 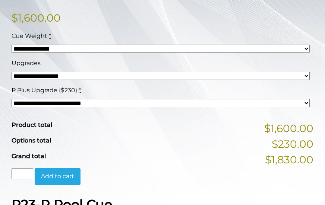 What do you see at coordinates (32, 125) in the screenshot?
I see `span: Product total` at bounding box center [32, 125].